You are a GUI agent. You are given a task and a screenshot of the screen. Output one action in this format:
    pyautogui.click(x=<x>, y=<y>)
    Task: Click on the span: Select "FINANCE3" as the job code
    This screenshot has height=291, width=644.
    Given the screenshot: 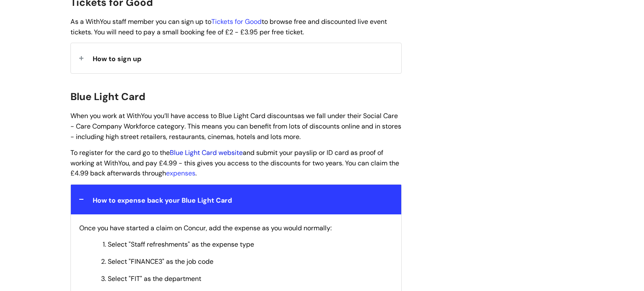 What is the action you would take?
    pyautogui.click(x=161, y=261)
    